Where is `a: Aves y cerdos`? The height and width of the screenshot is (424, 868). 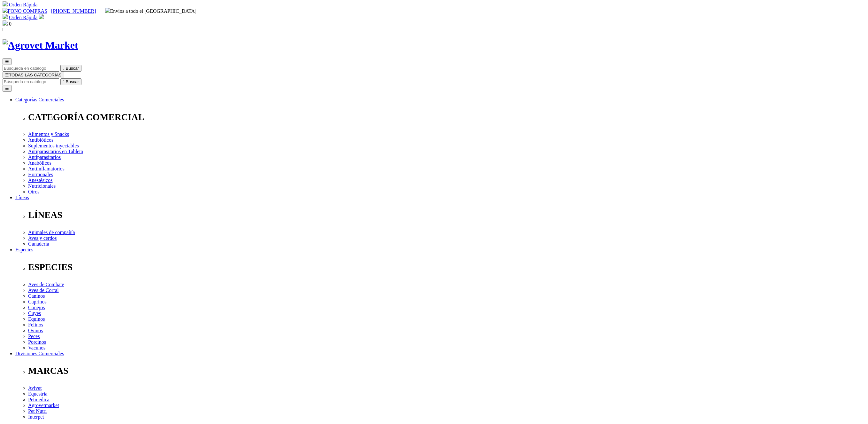
a: Aves y cerdos is located at coordinates (42, 238).